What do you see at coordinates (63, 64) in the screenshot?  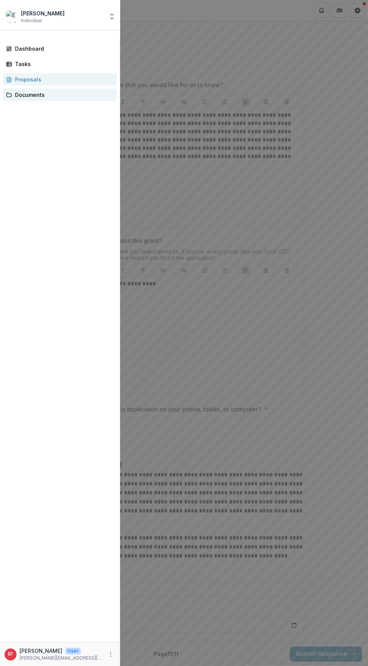 I see `div: Tasks` at bounding box center [63, 64].